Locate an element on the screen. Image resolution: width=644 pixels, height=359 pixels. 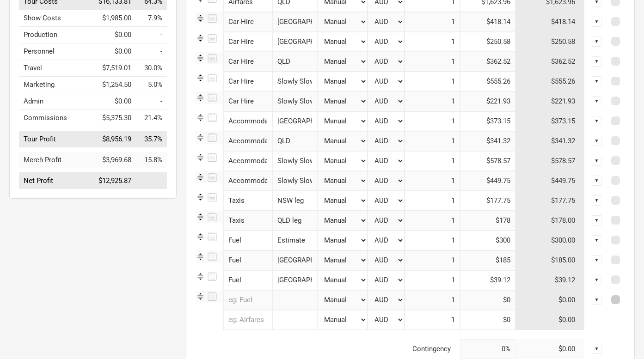
td: $185.00 is located at coordinates (550, 260).